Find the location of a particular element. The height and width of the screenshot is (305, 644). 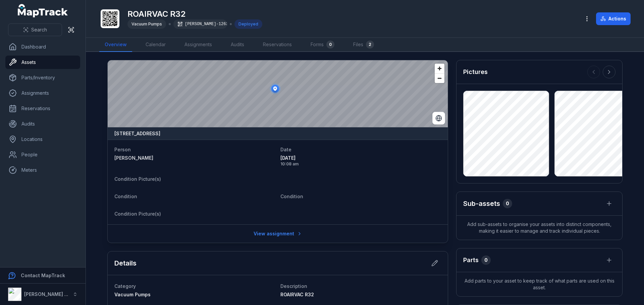

a: Files2 is located at coordinates (364, 45).